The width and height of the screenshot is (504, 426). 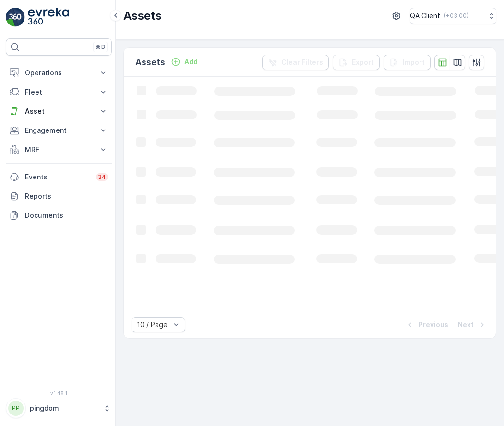 What do you see at coordinates (295, 62) in the screenshot?
I see `button: Clear Filters` at bounding box center [295, 62].